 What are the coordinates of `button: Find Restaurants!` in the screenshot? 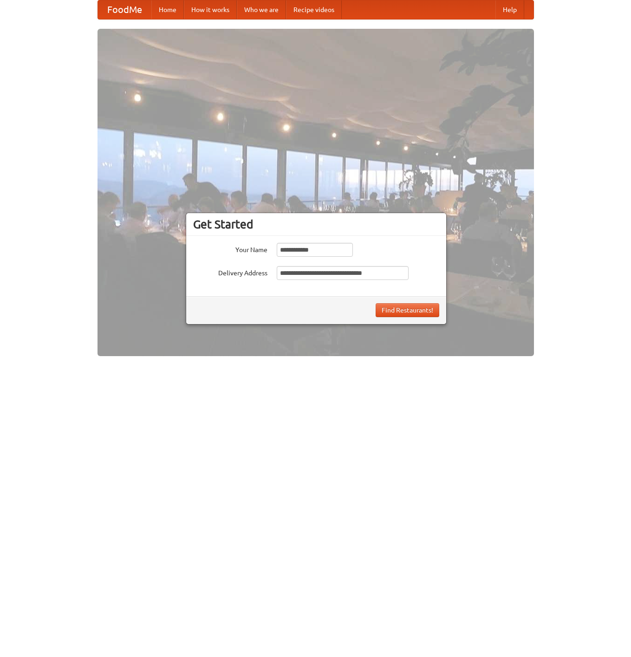 It's located at (407, 310).